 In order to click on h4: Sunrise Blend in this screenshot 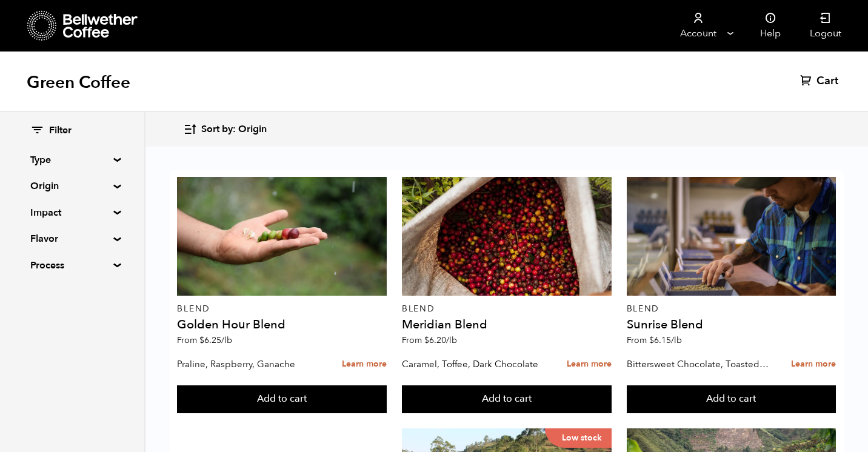, I will do `click(732, 325)`.